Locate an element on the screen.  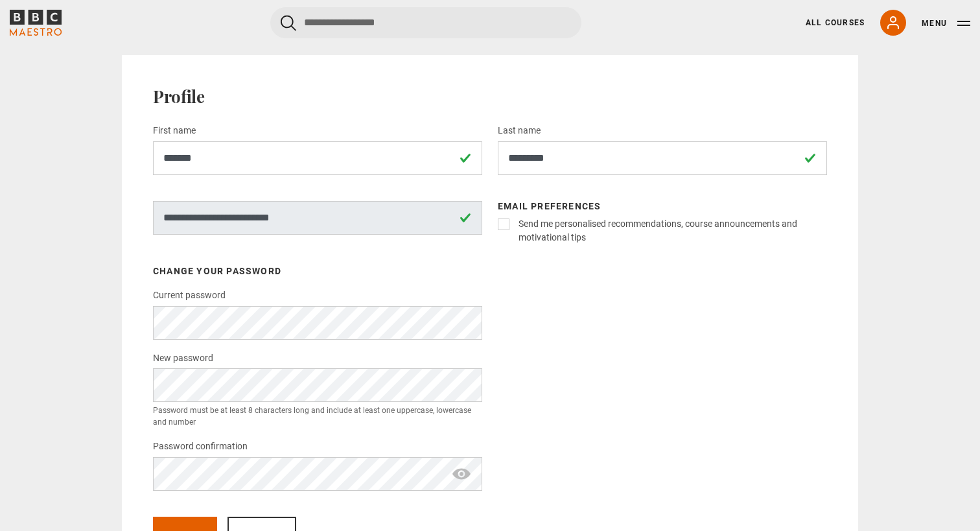
label: Send me personalised recommendations, course announcements and motivational tips is located at coordinates (670, 231).